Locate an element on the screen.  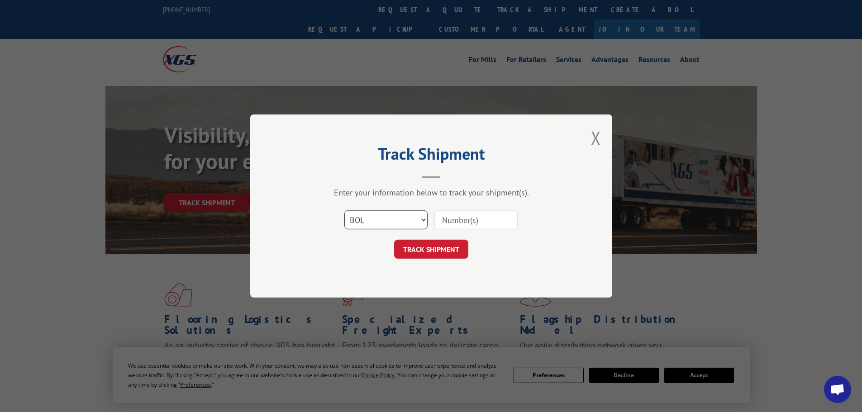
button: Close modal is located at coordinates (596, 138).